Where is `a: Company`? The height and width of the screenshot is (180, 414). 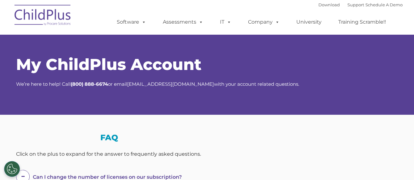
a: Company is located at coordinates (264, 22).